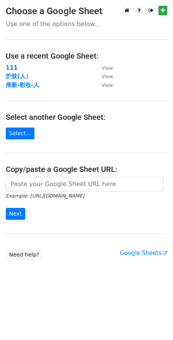 This screenshot has width=173, height=340. I want to click on h3: Choose a Google Sheet, so click(86, 11).